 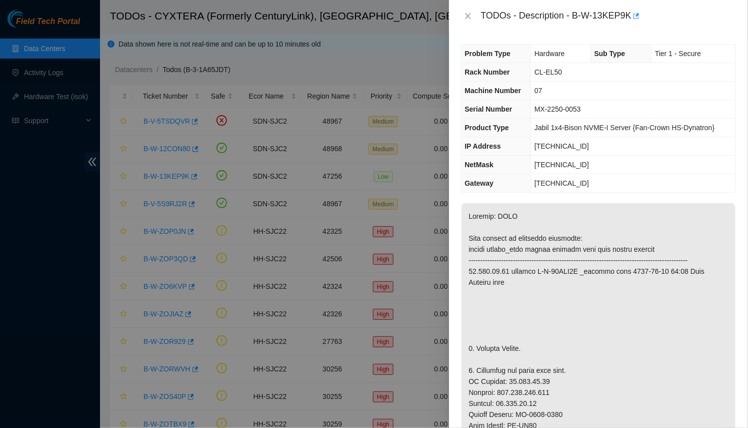 What do you see at coordinates (480, 183) in the screenshot?
I see `span: Gateway` at bounding box center [480, 183].